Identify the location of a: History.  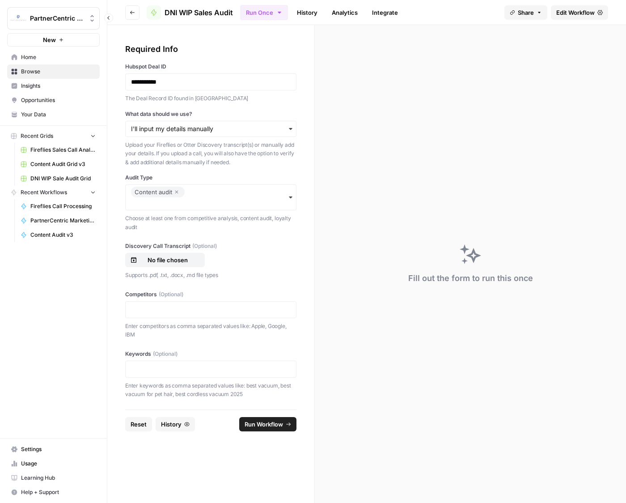
(307, 13).